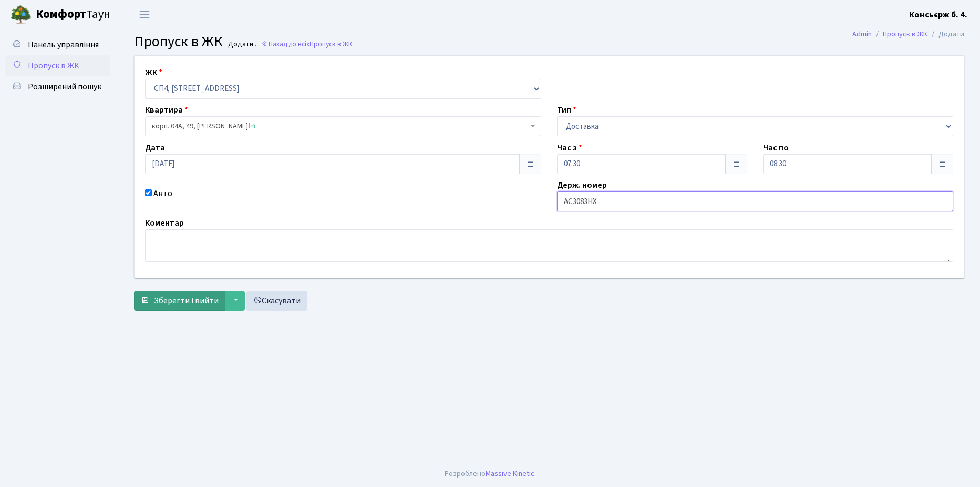 This screenshot has height=487, width=980. I want to click on label: Тип, so click(567, 110).